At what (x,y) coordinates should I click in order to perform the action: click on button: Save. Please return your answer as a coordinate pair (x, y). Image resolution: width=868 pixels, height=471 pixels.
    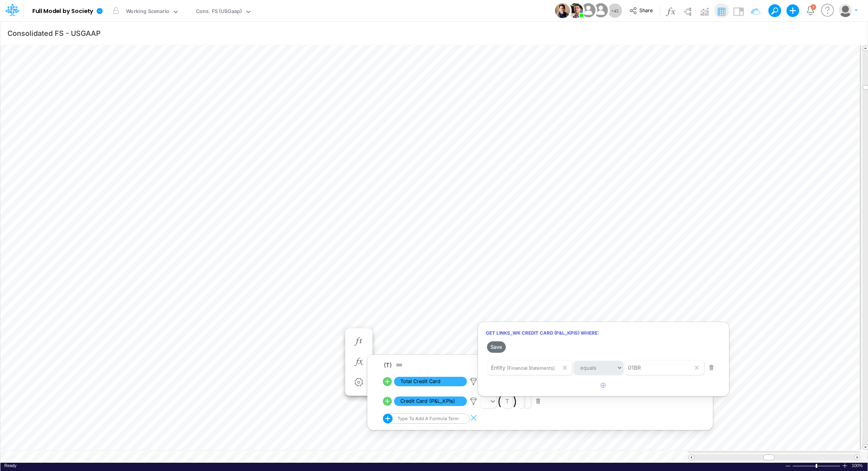
    Looking at the image, I should click on (496, 347).